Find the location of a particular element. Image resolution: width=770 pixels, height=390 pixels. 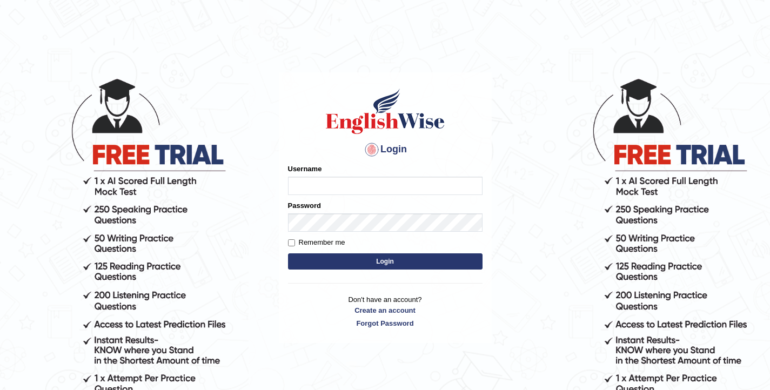

button: Login is located at coordinates (385, 262).